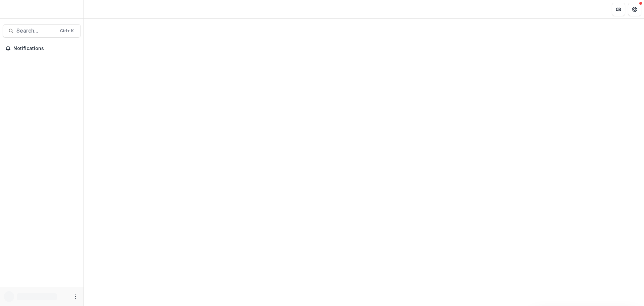 This screenshot has height=306, width=644. What do you see at coordinates (41, 31) in the screenshot?
I see `button: Search...` at bounding box center [41, 31].